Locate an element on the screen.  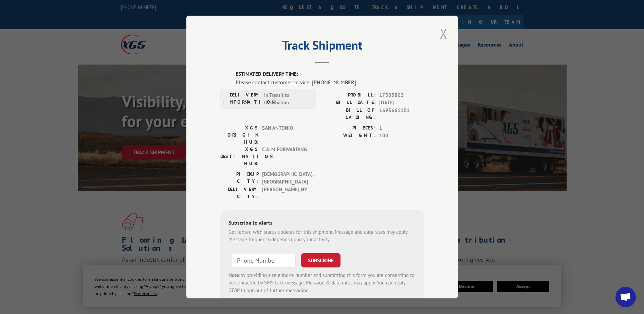
span: 100 is located at coordinates (402, 136).